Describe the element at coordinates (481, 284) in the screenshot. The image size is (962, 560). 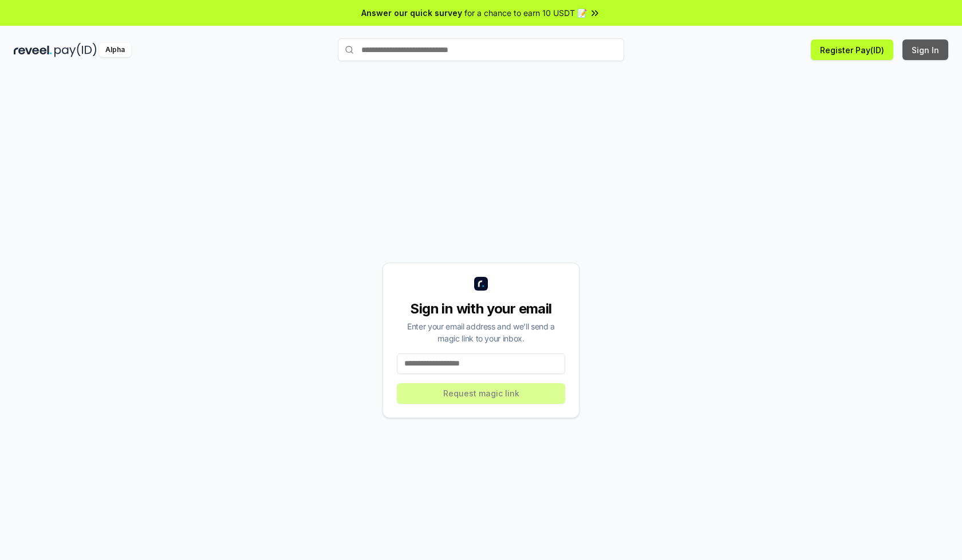
I see `img: logo_small` at that location.